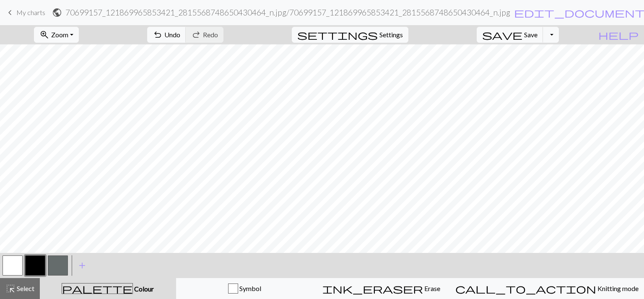 Image resolution: width=644 pixels, height=299 pixels. What do you see at coordinates (10, 289) in the screenshot?
I see `span: highlight_alt` at bounding box center [10, 289].